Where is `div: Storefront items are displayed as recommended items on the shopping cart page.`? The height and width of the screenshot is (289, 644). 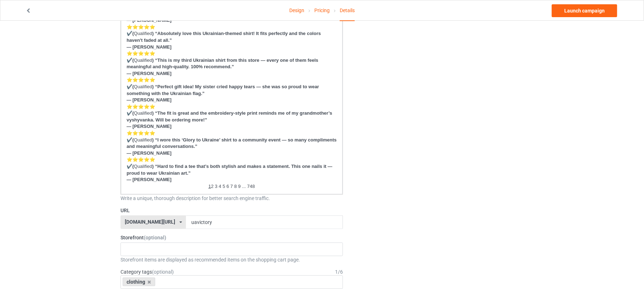 div: Storefront items are displayed as recommended items on the shopping cart page. is located at coordinates (232, 260).